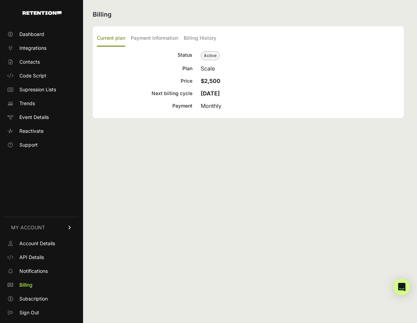  I want to click on span: Support, so click(28, 145).